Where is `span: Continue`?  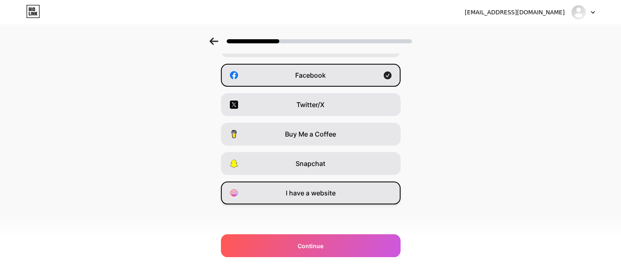 span: Continue is located at coordinates (310, 245).